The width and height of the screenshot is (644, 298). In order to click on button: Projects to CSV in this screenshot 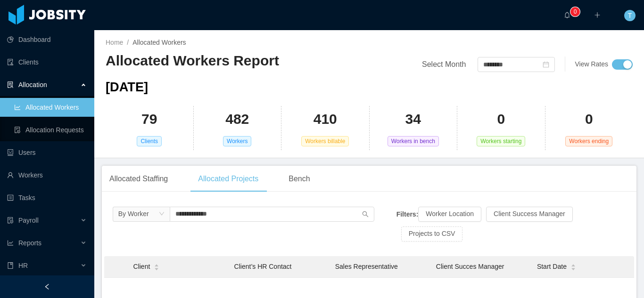, I will do `click(432, 234)`.